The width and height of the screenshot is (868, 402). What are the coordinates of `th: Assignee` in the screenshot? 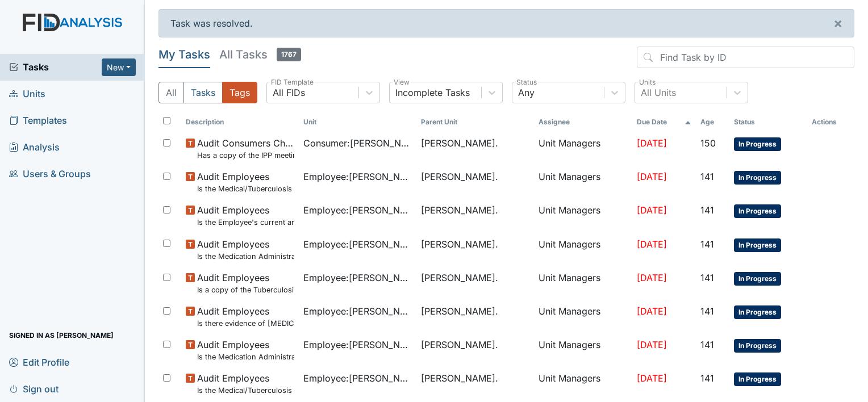 It's located at (582, 122).